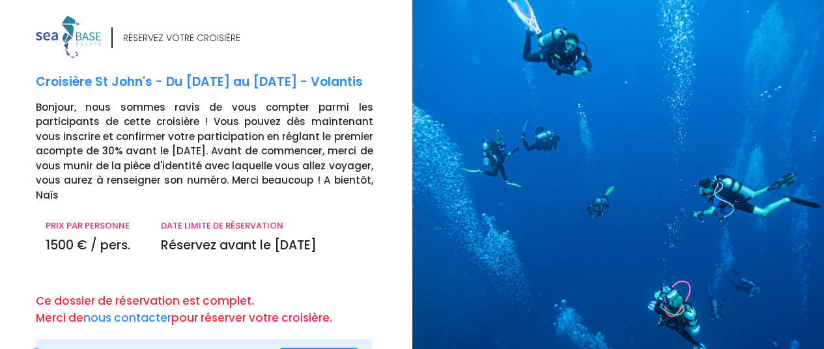 This screenshot has width=824, height=349. What do you see at coordinates (182, 38) in the screenshot?
I see `div: RÉSERVEZ VOTRE CROISIÈRE` at bounding box center [182, 38].